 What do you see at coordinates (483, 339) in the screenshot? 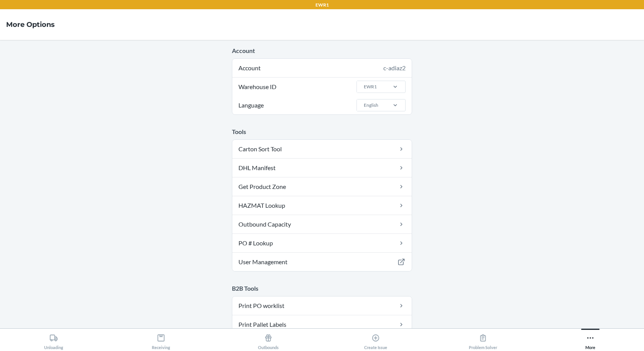
I see `button: Problem Solver` at bounding box center [483, 339].